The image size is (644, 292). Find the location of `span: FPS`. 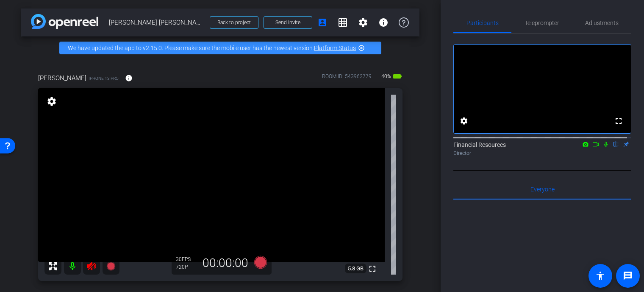

span: FPS is located at coordinates (186, 259).